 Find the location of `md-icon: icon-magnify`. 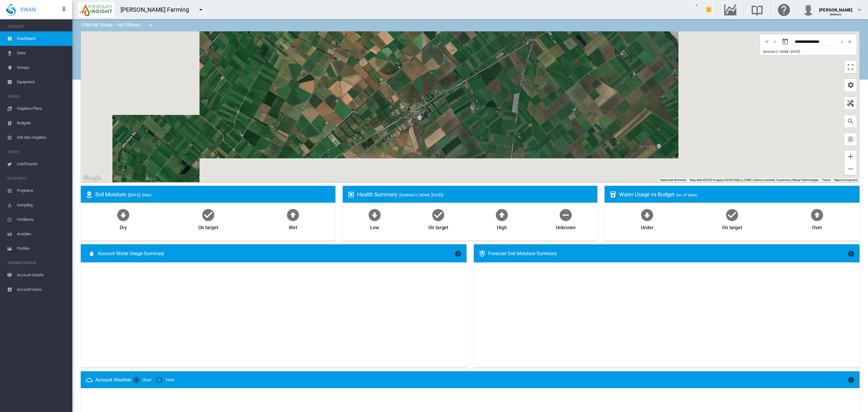

md-icon: icon-magnify is located at coordinates (851, 122).